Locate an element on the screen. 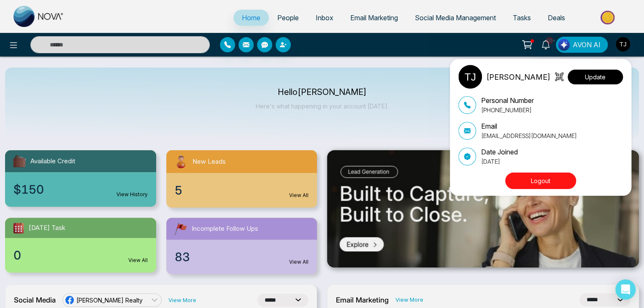 Image resolution: width=644 pixels, height=308 pixels. p: Personal Number is located at coordinates (507, 101).